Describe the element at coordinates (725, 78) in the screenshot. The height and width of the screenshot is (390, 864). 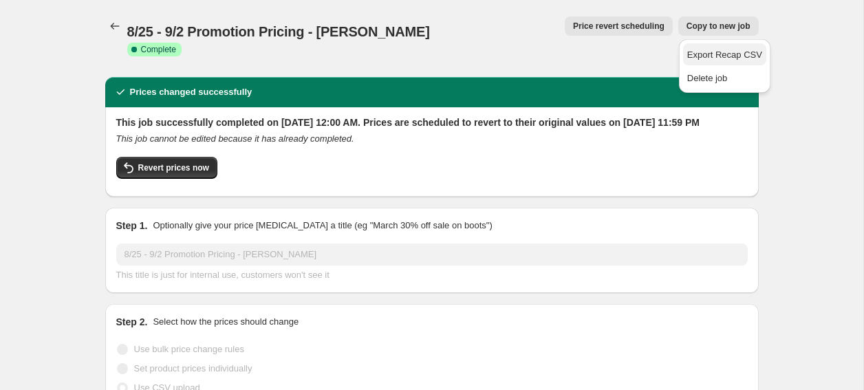
I see `button: Delete job` at that location.